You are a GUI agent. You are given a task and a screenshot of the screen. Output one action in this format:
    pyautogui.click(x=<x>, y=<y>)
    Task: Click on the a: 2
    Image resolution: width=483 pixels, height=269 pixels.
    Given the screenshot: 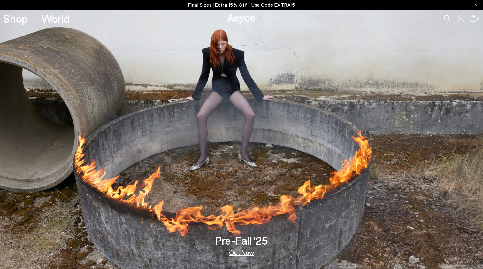 What is the action you would take?
    pyautogui.click(x=474, y=18)
    